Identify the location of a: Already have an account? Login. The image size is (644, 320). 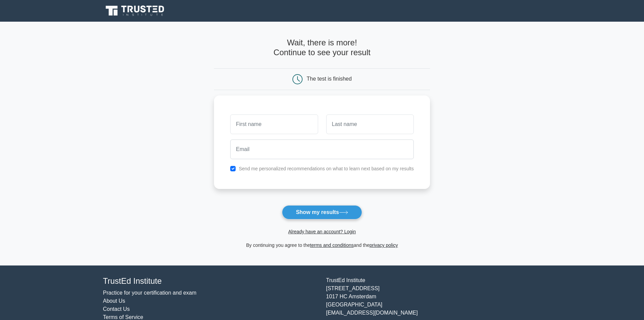
(322, 231).